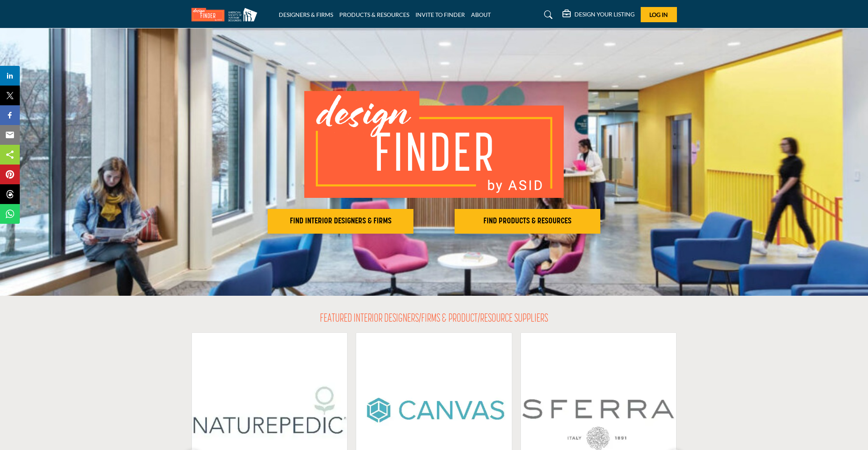  I want to click on span: Log In, so click(658, 15).